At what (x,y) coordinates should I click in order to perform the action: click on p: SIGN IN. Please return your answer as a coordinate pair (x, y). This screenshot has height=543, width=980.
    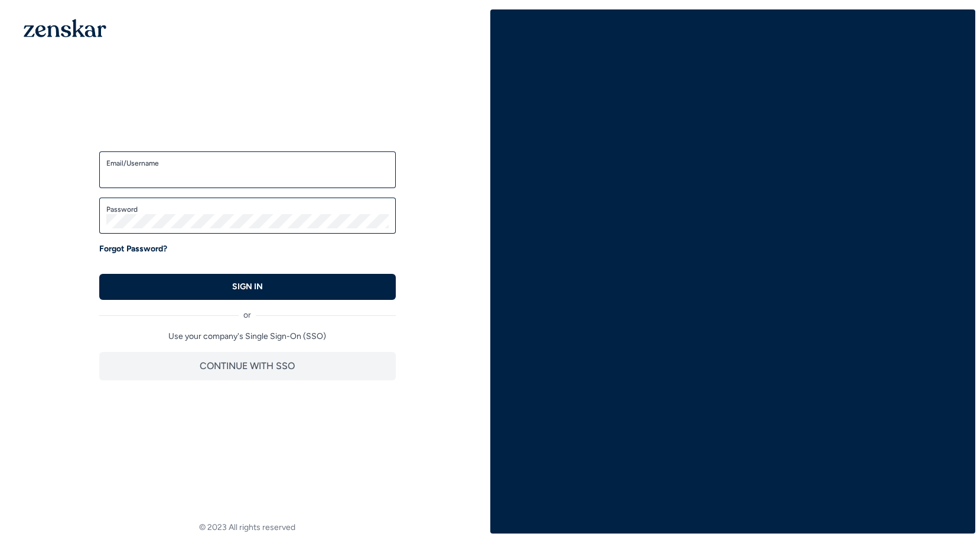
    Looking at the image, I should click on (248, 287).